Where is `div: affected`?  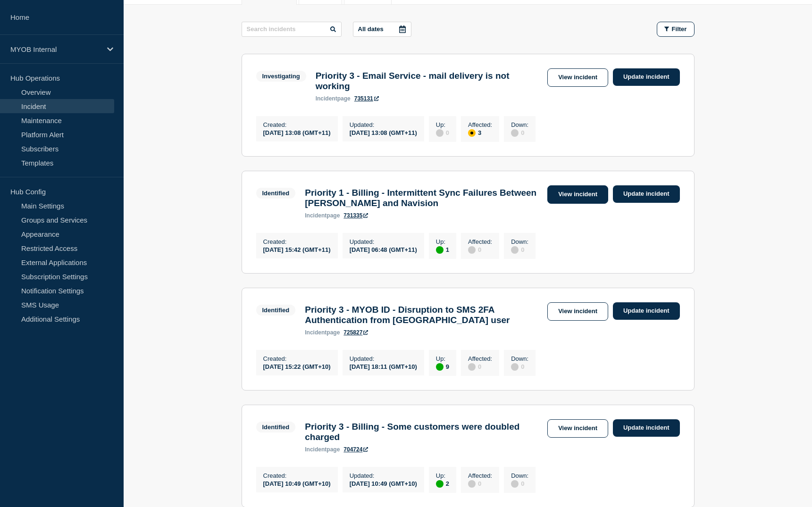
div: affected is located at coordinates (472, 133).